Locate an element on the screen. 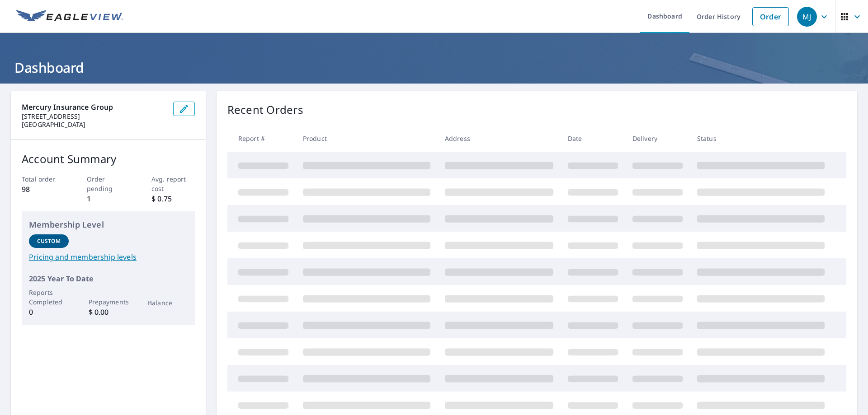  p: Recent Orders is located at coordinates (265, 110).